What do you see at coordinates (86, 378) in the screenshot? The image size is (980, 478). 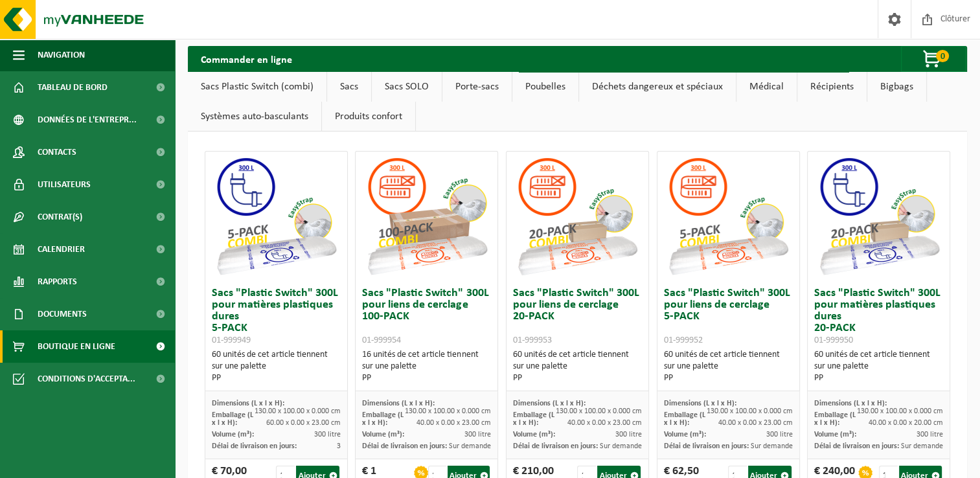 I see `span: Conditions d'accepta...` at bounding box center [86, 378].